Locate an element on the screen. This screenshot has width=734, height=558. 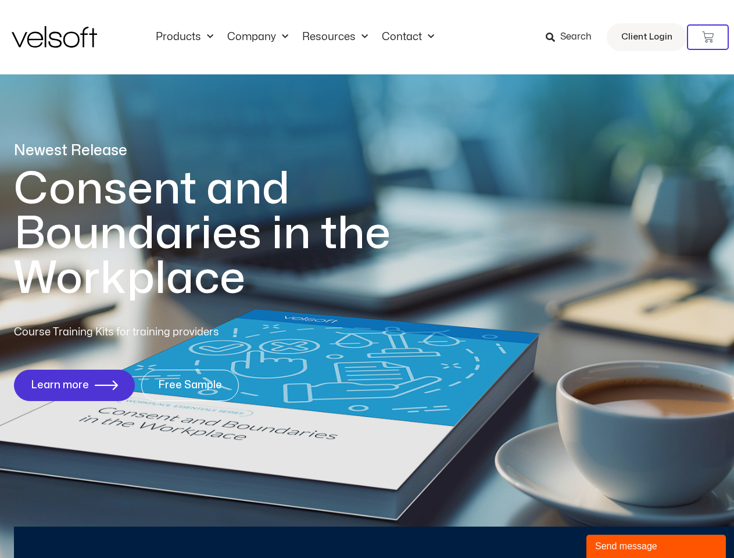
a: ContactMenu Toggle is located at coordinates (408, 37).